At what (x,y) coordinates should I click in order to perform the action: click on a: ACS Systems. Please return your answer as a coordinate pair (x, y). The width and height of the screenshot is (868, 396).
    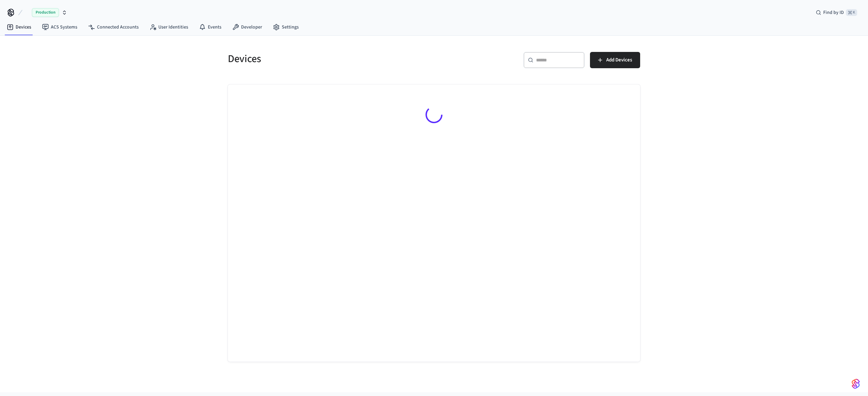
    Looking at the image, I should click on (60, 27).